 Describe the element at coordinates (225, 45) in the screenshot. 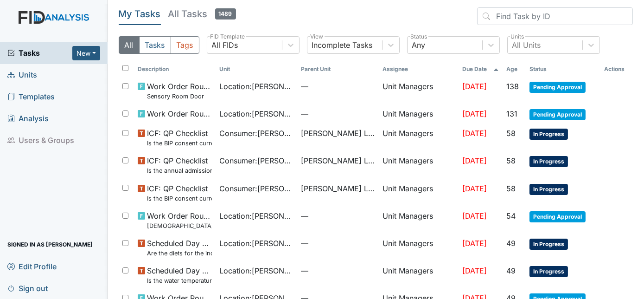

I see `div: All FIDs` at that location.